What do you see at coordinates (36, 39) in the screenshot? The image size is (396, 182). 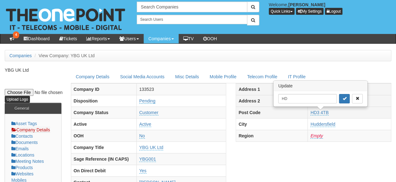 I see `a: Dashboard` at bounding box center [36, 39].